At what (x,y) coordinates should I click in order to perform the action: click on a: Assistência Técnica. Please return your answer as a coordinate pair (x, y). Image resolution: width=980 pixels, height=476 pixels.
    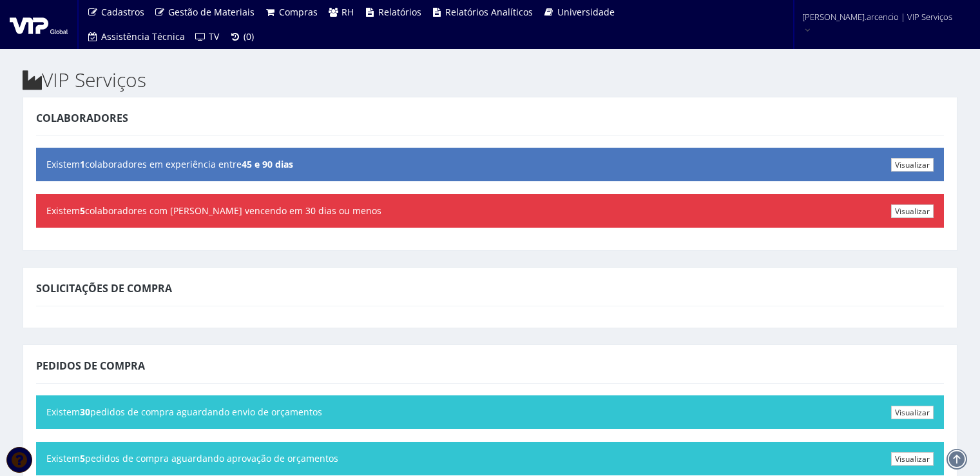
    Looking at the image, I should click on (136, 37).